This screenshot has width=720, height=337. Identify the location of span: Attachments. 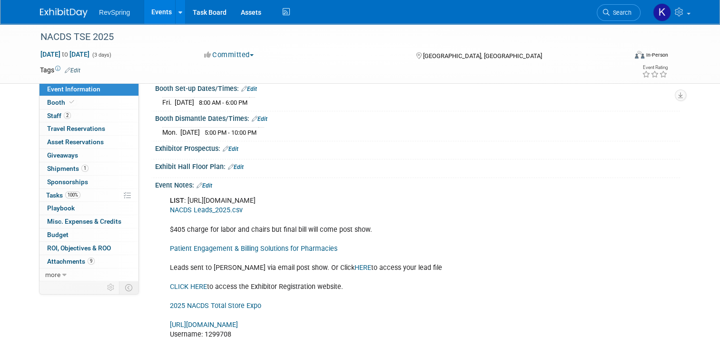
(71, 261).